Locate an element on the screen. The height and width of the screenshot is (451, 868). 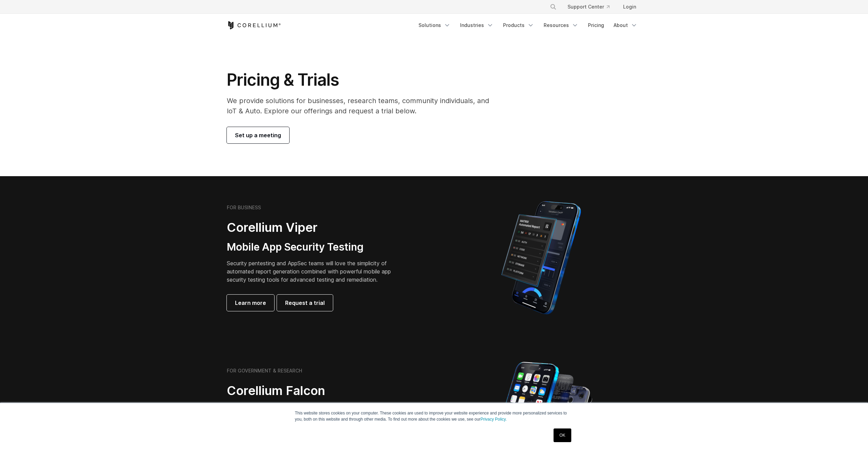
a: Login is located at coordinates (630, 7).